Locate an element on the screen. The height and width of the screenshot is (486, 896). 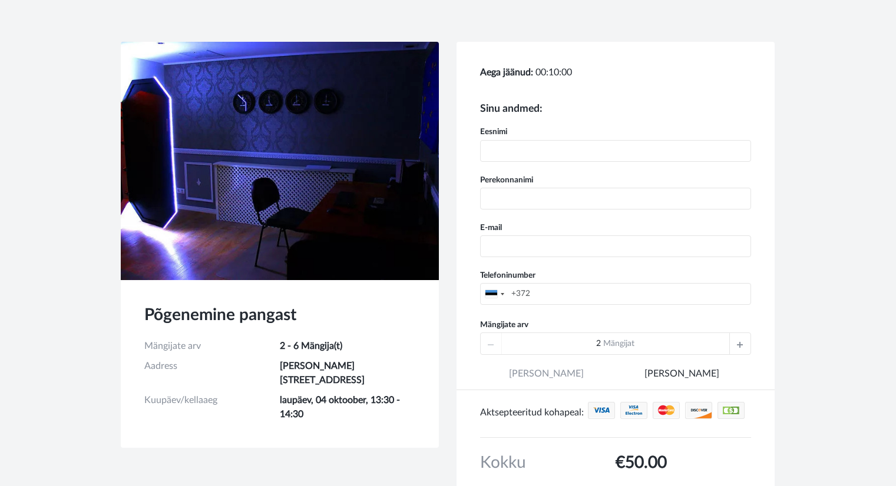
label: Mängijate arv is located at coordinates (504, 325).